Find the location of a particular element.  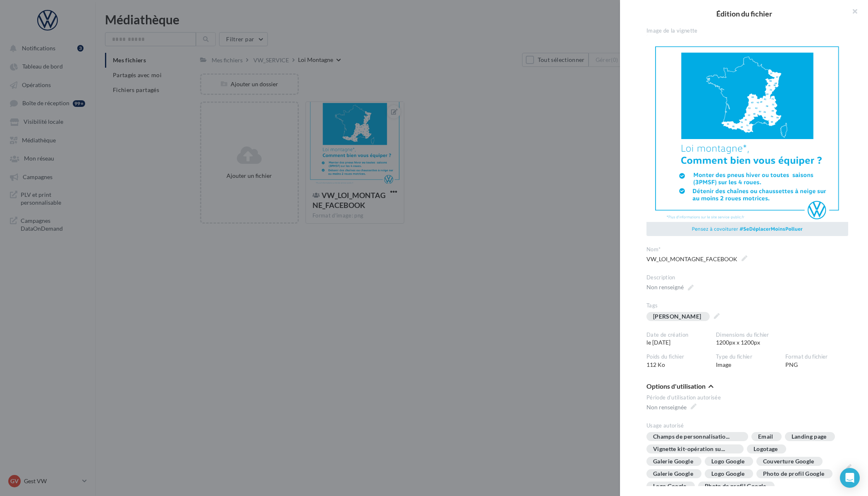

div: Usage autorisé is located at coordinates (747, 426).